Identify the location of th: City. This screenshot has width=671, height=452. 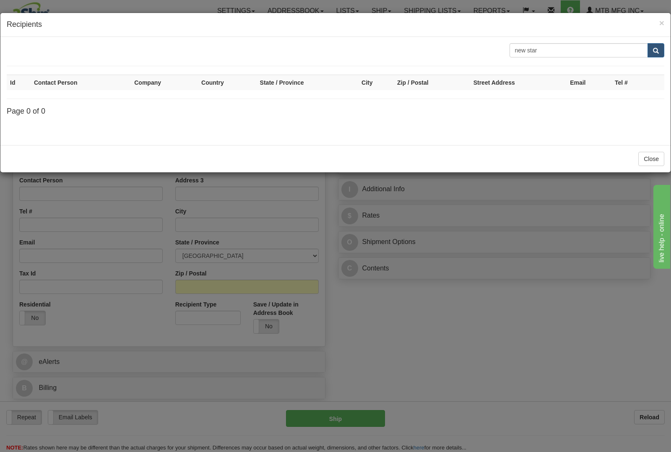
(376, 82).